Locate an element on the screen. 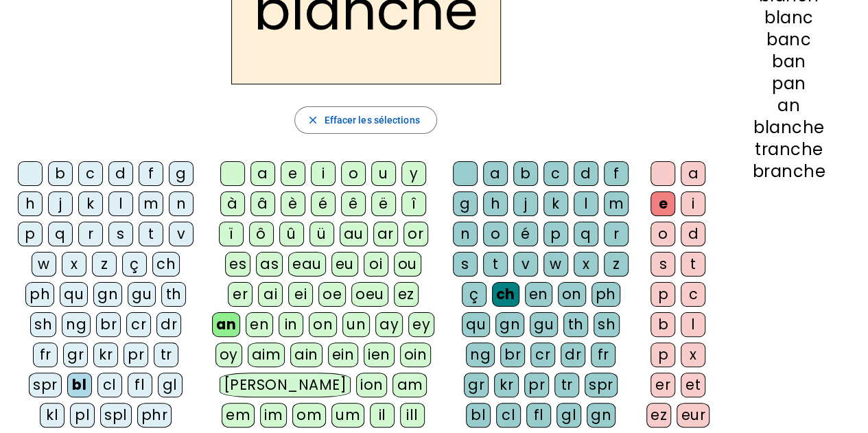  div: eur is located at coordinates (693, 415).